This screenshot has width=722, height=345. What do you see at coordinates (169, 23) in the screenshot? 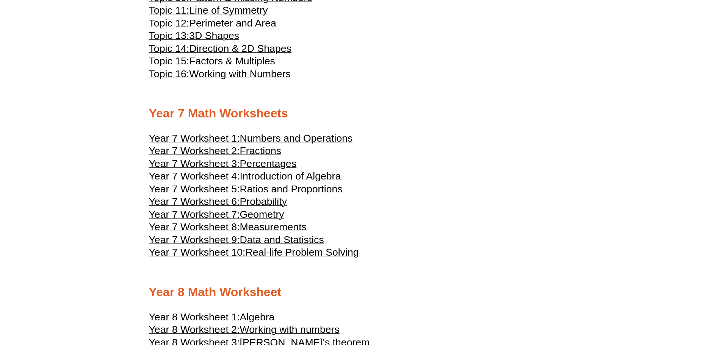
I see `span: Topic 12:` at bounding box center [169, 23].